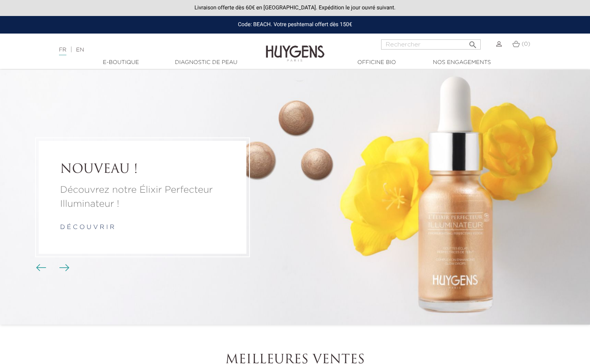 The height and width of the screenshot is (364, 590). I want to click on a: Diagnostic de peau, so click(206, 62).